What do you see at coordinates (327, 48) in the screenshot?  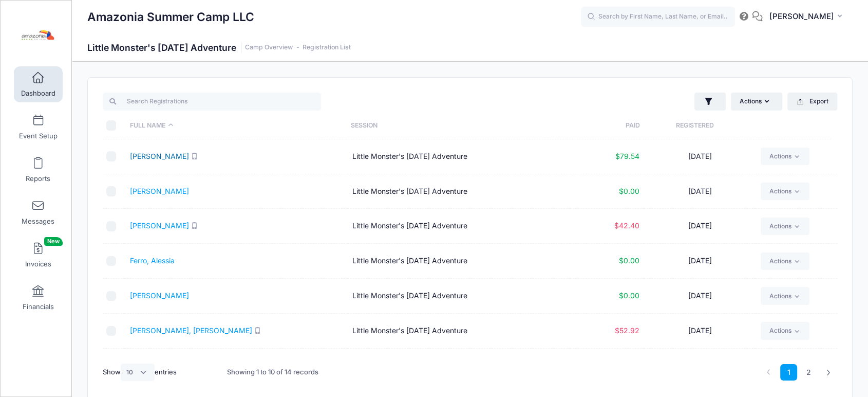 I see `a: Registration List` at bounding box center [327, 48].